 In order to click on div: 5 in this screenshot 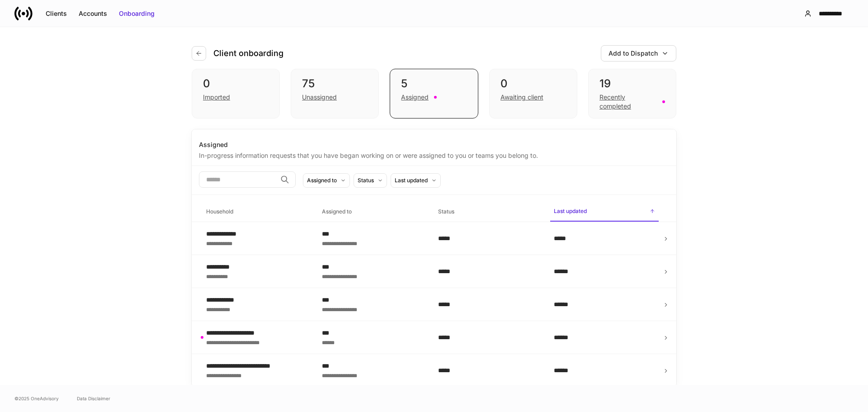, I will do `click(433, 84)`.